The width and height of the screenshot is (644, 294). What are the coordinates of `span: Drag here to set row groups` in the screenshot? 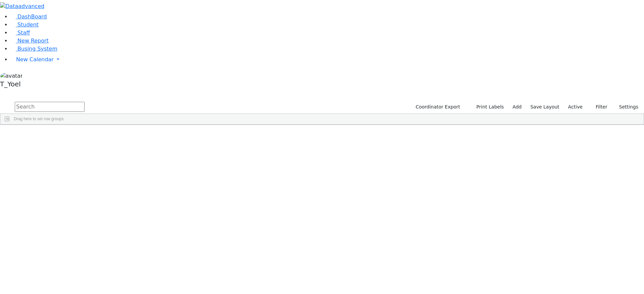 It's located at (38, 119).